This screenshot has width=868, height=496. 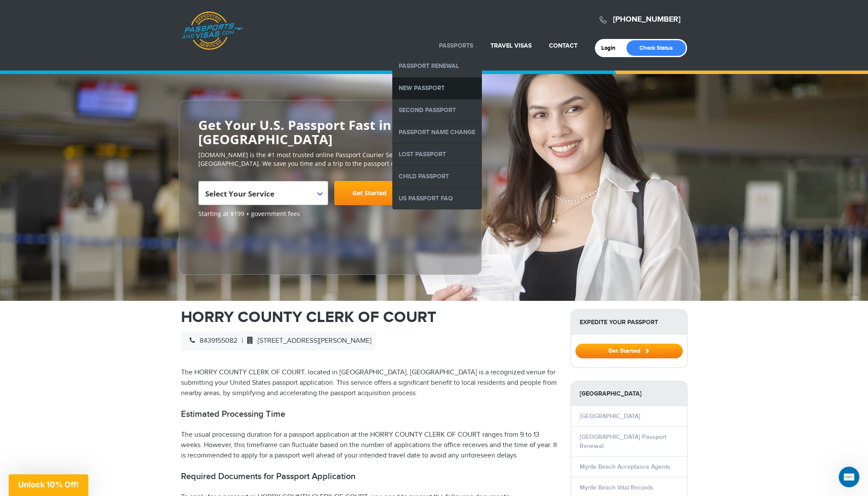 What do you see at coordinates (456, 45) in the screenshot?
I see `a: Passports` at bounding box center [456, 45].